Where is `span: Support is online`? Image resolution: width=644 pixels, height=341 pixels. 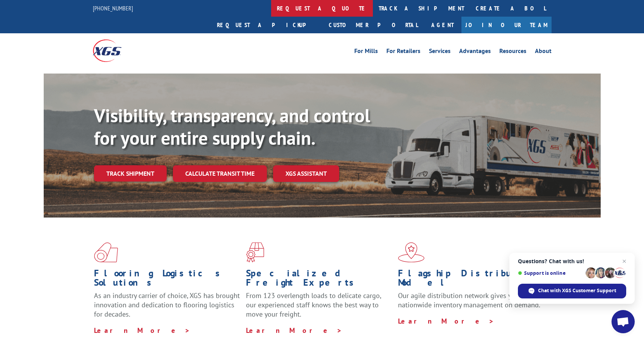
span: Support is online is located at coordinates (551, 273).